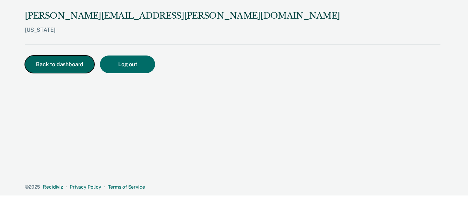  What do you see at coordinates (53, 187) in the screenshot?
I see `a: Recidiviz` at bounding box center [53, 187].